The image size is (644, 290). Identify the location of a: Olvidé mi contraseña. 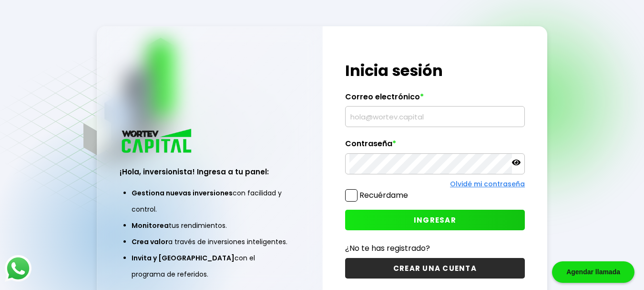
(488, 184).